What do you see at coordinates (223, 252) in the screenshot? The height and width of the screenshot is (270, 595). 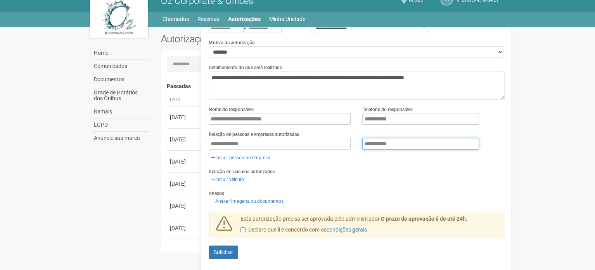 I see `button: Solicitar` at bounding box center [223, 252].